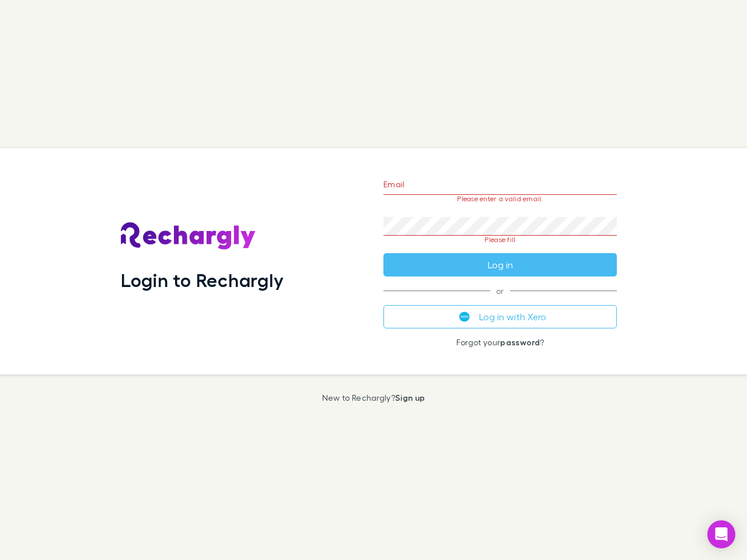  What do you see at coordinates (500, 317) in the screenshot?
I see `button: Log in with Xero` at bounding box center [500, 317].